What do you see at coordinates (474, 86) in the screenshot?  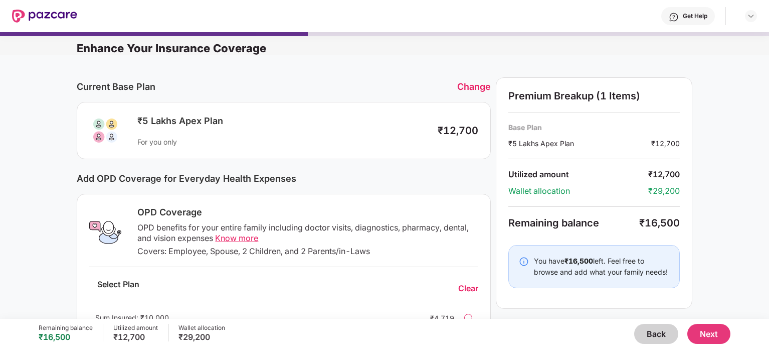 I see `div: Change` at bounding box center [474, 86].